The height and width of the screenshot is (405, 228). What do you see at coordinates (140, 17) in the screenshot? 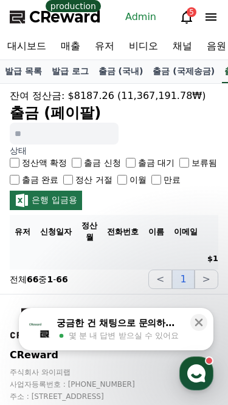
I see `a: Admin` at bounding box center [140, 17].